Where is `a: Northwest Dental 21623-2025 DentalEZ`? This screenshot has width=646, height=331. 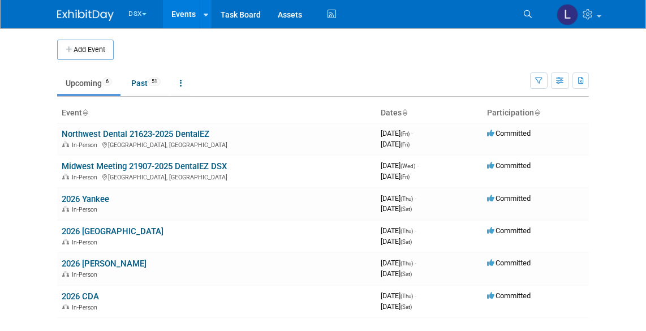 a: Northwest Dental 21623-2025 DentalEZ is located at coordinates (135, 134).